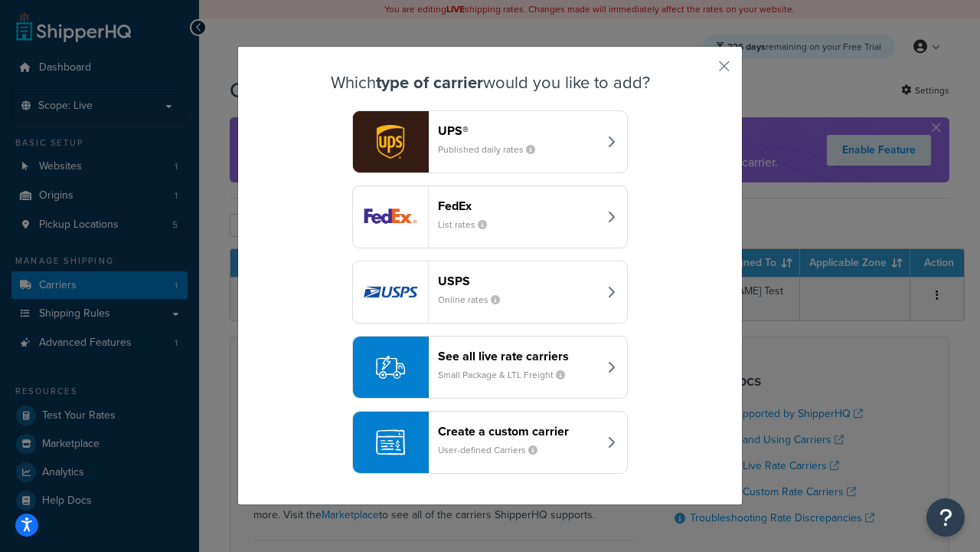 This screenshot has height=552, width=980. I want to click on header: Create a custom carrier, so click(517, 430).